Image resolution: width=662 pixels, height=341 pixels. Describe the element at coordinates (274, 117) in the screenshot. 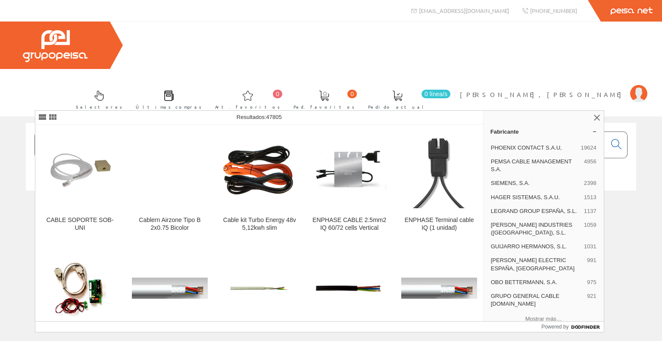

I see `span: 47805` at that location.